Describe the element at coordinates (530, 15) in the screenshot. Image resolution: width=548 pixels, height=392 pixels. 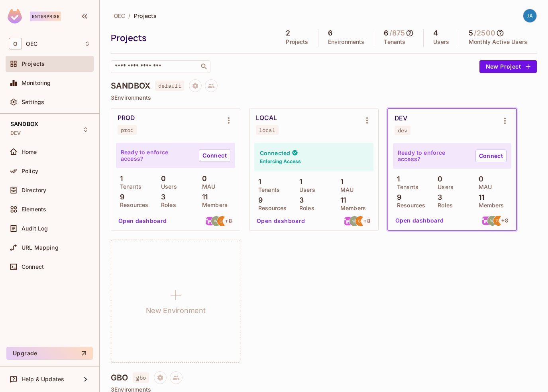
I see `img: james.woodall@oeconnection.com` at that location.